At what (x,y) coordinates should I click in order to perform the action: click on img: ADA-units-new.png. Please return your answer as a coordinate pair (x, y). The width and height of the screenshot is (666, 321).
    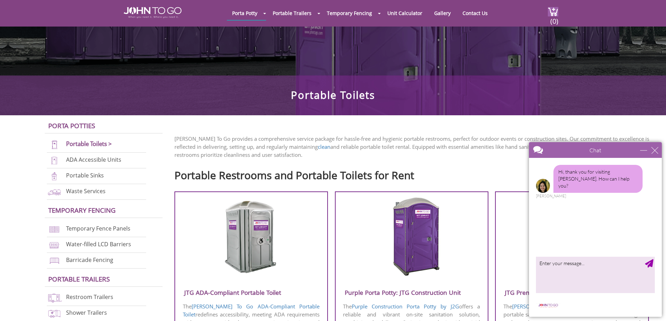
    Looking at the image, I should click on (54, 161).